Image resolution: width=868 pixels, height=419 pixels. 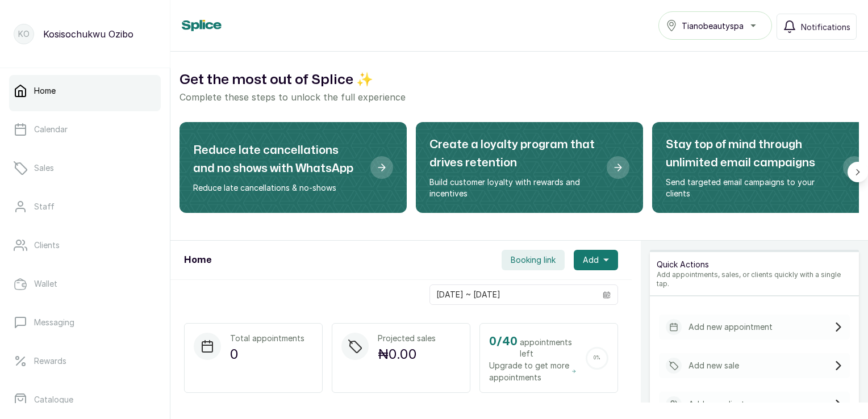 I want to click on p: Add new appointment, so click(x=730, y=327).